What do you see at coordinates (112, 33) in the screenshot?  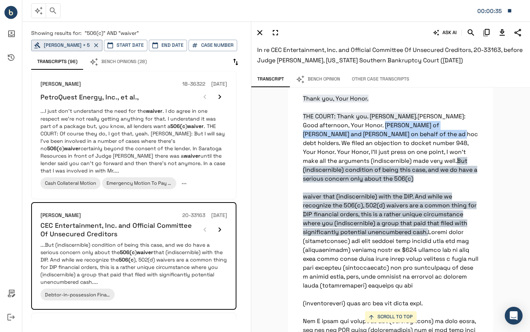 I see `span: "506(c)" AND "waiver"` at bounding box center [112, 33].